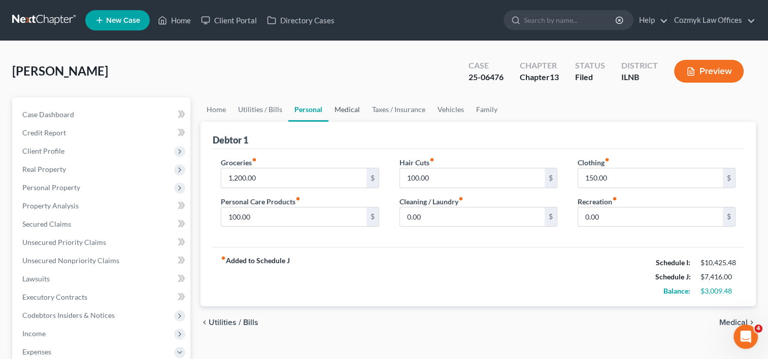 This screenshot has height=359, width=768. What do you see at coordinates (300, 20) in the screenshot?
I see `a: Directory Cases` at bounding box center [300, 20].